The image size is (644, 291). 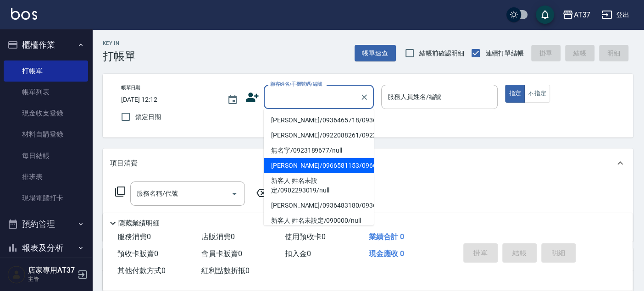 What do you see at coordinates (124, 163) in the screenshot?
I see `p: 項目消費` at bounding box center [124, 163].